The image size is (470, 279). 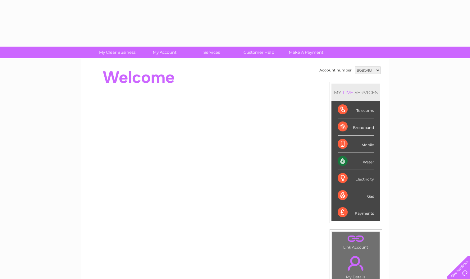 I want to click on div: Water, so click(x=356, y=161).